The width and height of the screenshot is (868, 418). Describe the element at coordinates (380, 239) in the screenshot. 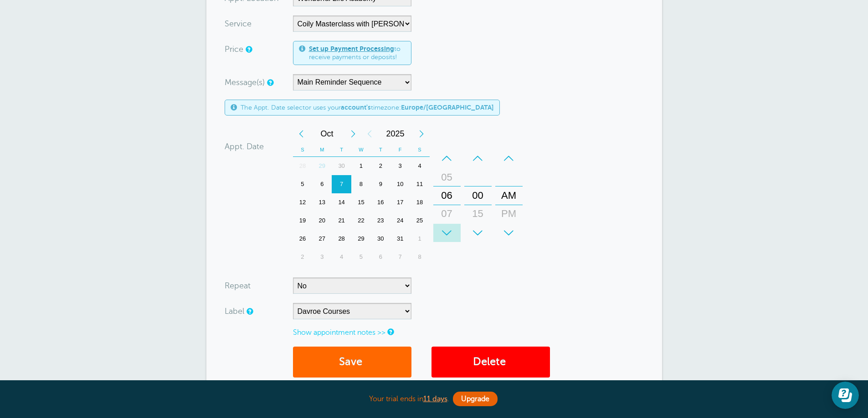

I see `div: Thursday, October 30` at that location.